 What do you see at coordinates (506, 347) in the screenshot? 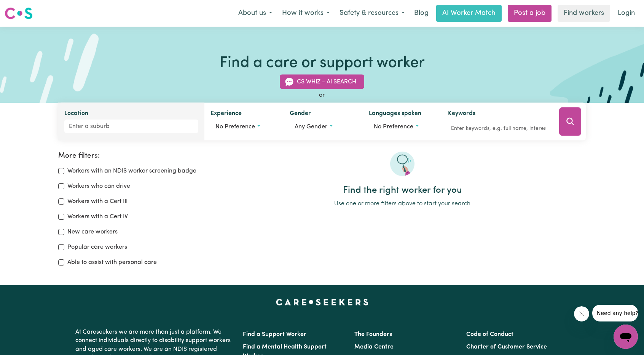
I see `a: Charter of Customer Service` at bounding box center [506, 347].